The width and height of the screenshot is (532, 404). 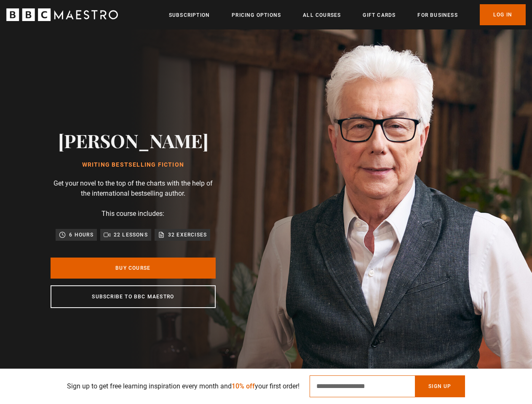 What do you see at coordinates (189, 15) in the screenshot?
I see `a: Subscription` at bounding box center [189, 15].